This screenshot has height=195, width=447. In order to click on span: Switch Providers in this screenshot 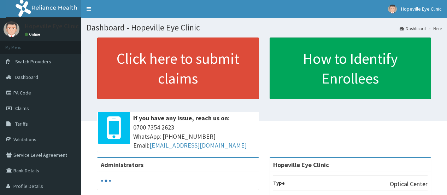, I will do `click(33, 62)`.